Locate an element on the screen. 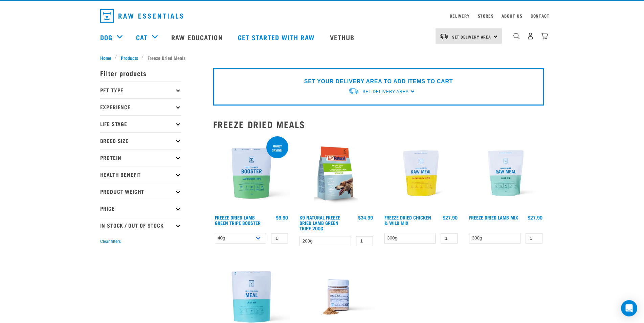 The width and height of the screenshot is (644, 323). p: Filter products is located at coordinates (141, 73).